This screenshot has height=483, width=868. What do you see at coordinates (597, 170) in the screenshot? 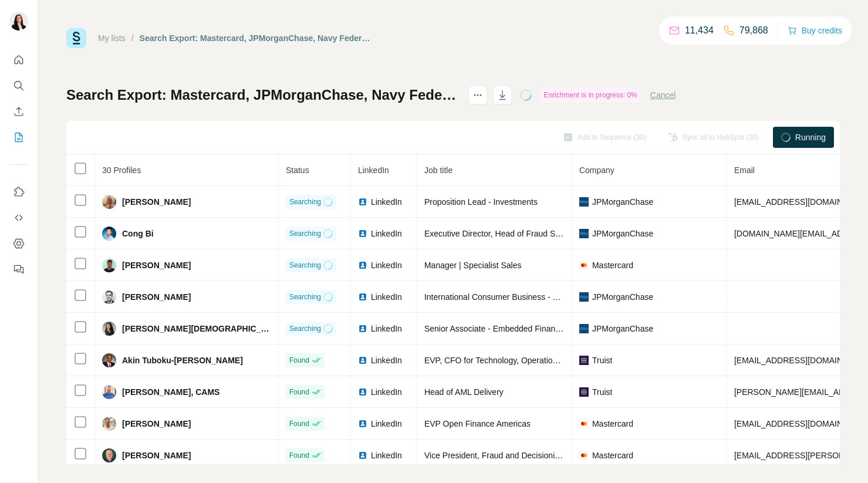
I see `span: Company` at bounding box center [597, 170].